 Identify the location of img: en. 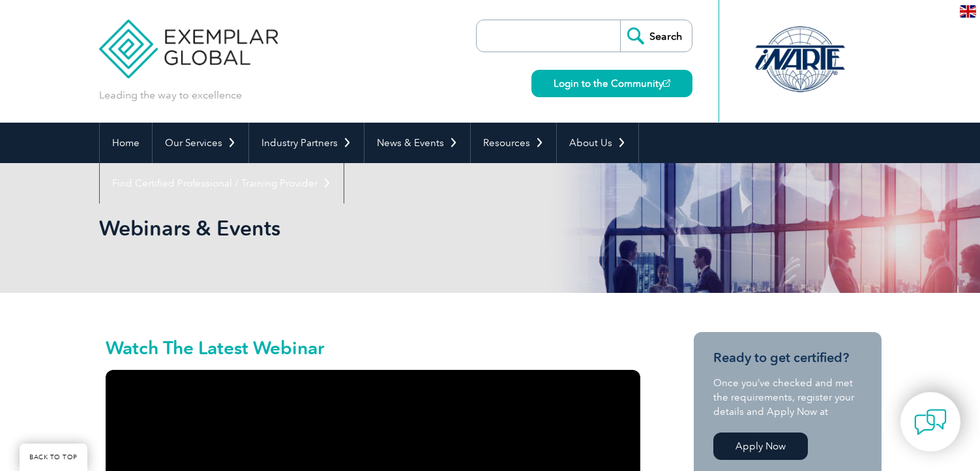
(967, 11).